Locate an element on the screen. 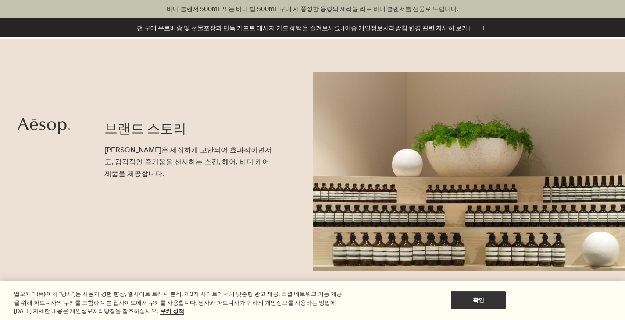  svg: Aesop is located at coordinates (44, 126).